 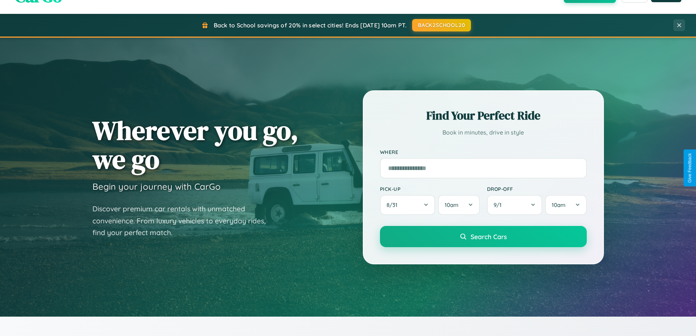 I want to click on h1: Wherever you go, we go, so click(x=195, y=145).